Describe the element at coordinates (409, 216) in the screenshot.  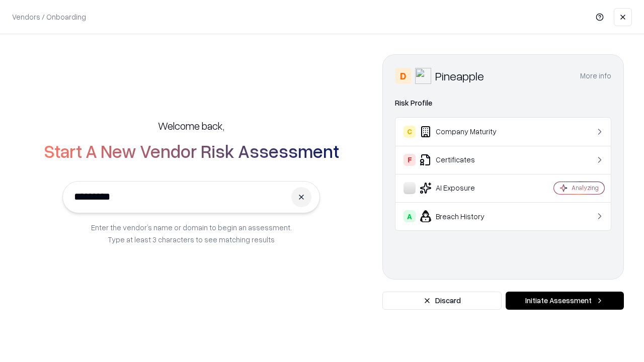
I see `div: A` at that location.